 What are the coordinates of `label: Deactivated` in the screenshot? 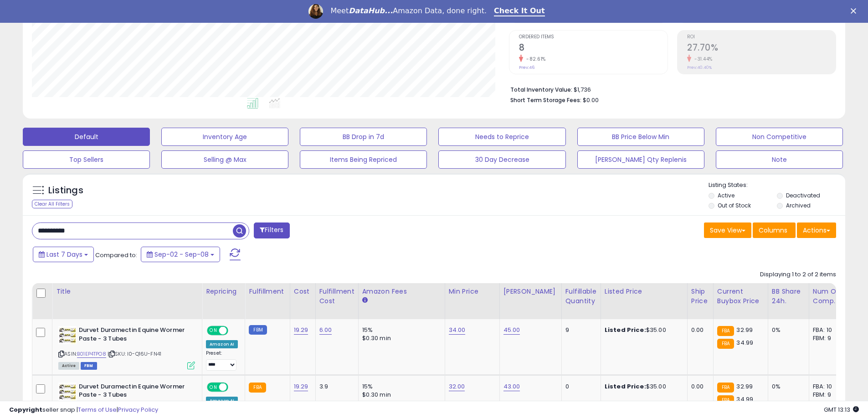 It's located at (803, 195).